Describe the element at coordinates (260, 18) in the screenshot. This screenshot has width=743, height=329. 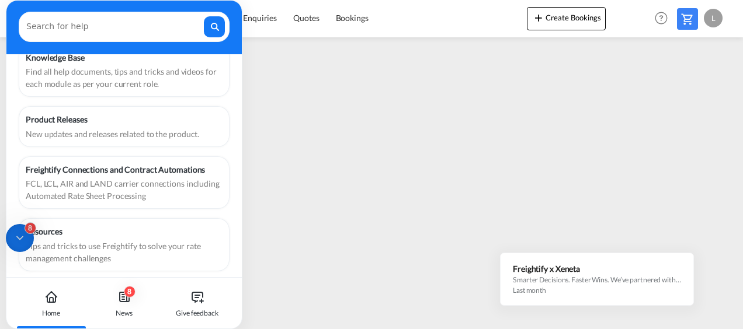
I see `span: Enquiries` at that location.